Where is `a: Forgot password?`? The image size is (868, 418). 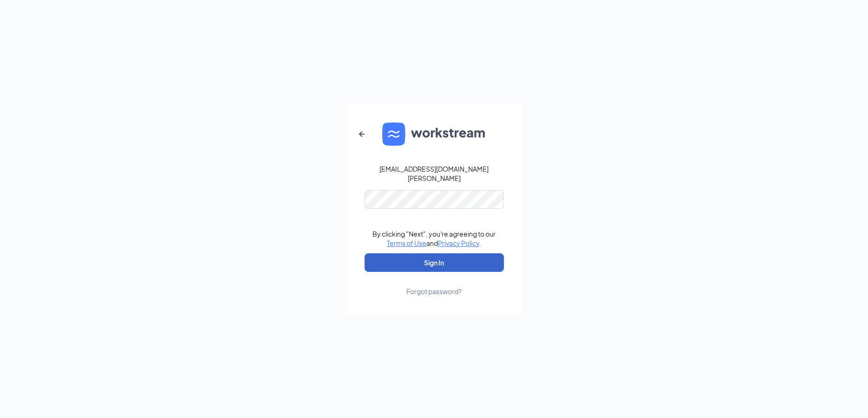 a: Forgot password? is located at coordinates (434, 284).